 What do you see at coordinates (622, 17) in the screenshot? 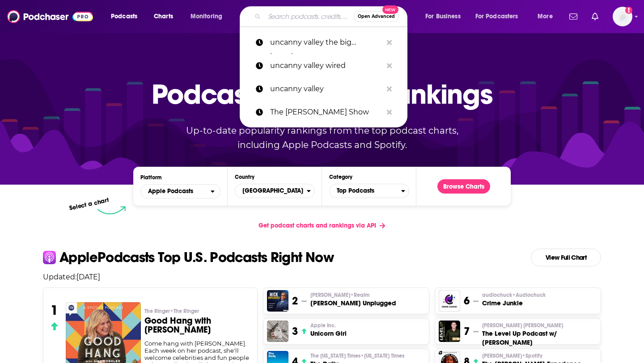
I see `span: Logged in as AutumnKatie` at bounding box center [622, 17].